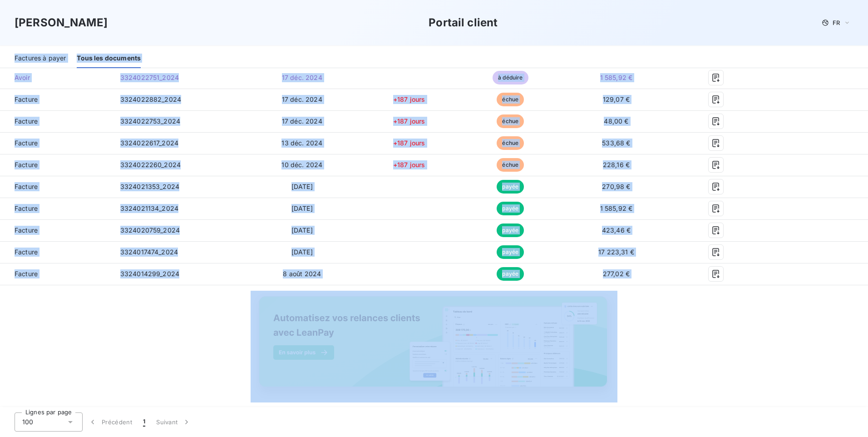 The height and width of the screenshot is (437, 868). What do you see at coordinates (302, 274) in the screenshot?
I see `span: 8 août 2024` at bounding box center [302, 274].